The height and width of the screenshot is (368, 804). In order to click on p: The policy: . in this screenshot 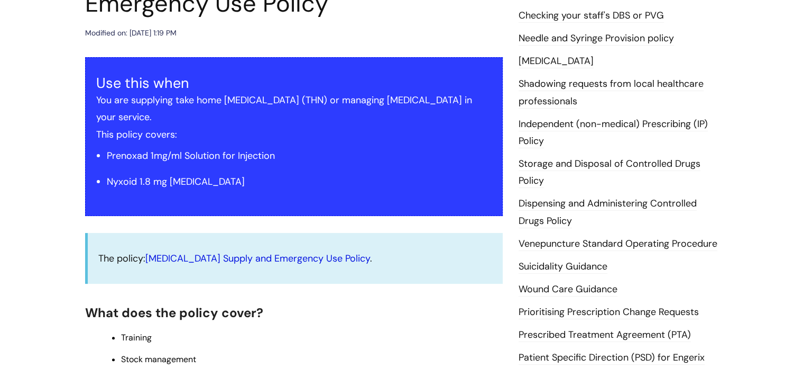, I will do `click(295, 258)`.